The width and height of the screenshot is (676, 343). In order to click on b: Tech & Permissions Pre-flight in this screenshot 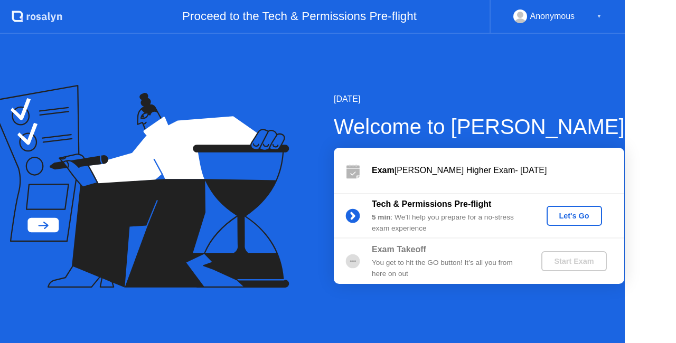, I will do `click(431, 204)`.